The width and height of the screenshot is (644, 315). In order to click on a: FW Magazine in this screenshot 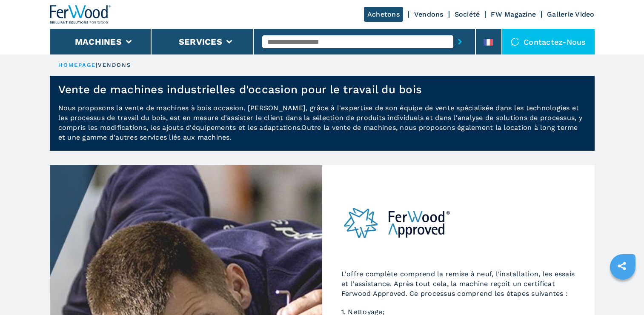, I will do `click(513, 14)`.